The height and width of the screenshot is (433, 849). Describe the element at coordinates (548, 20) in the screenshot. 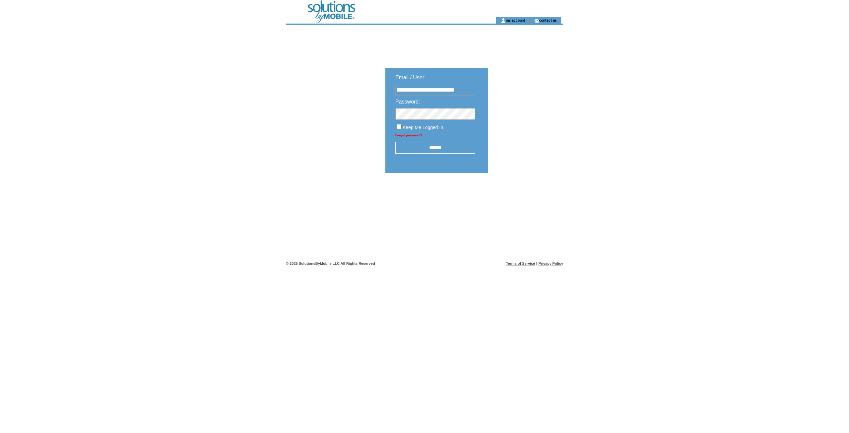

I see `a: contact us` at that location.